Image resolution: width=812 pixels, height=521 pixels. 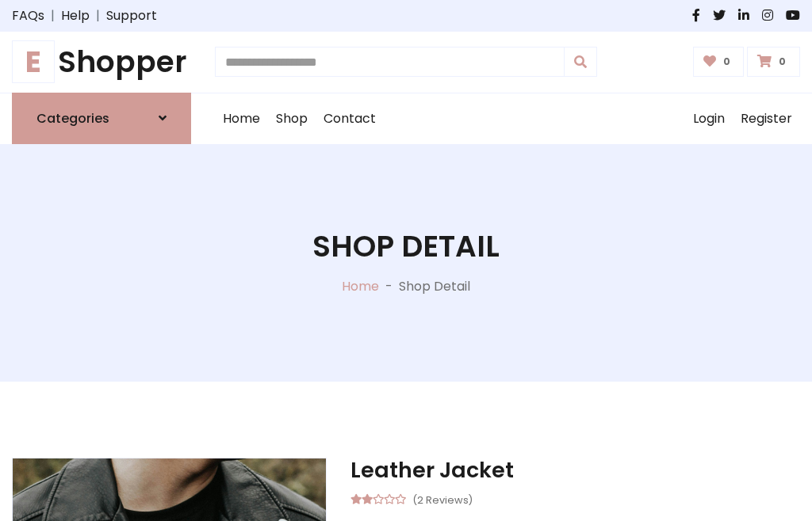 What do you see at coordinates (442, 499) in the screenshot?
I see `small: (2 Reviews)` at bounding box center [442, 499].